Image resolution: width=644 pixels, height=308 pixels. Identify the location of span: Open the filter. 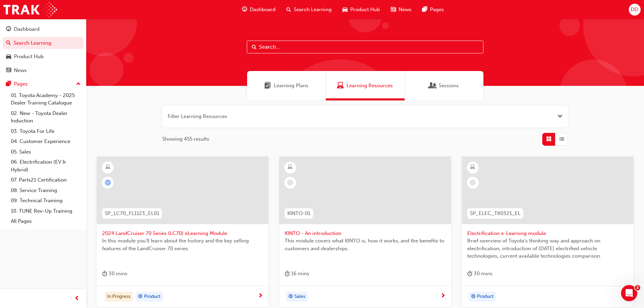
(560, 116).